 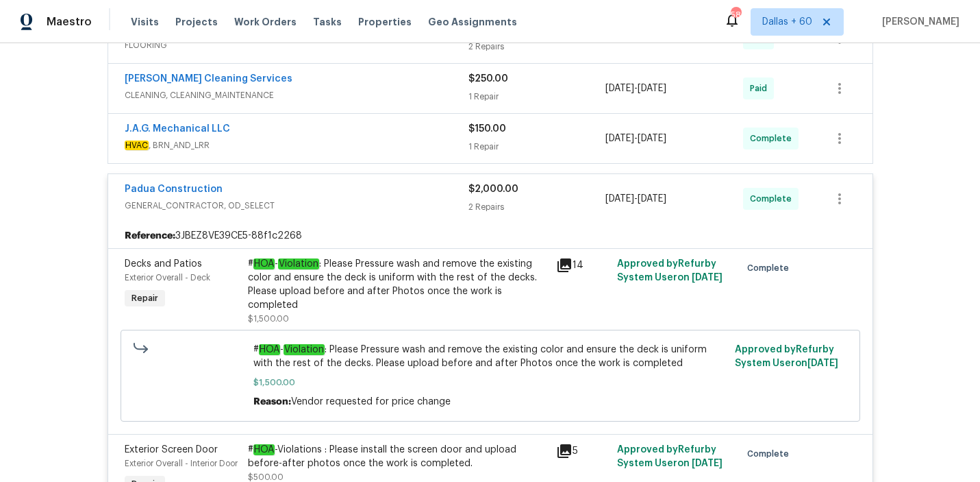 I want to click on div: # - : Please Pressure wash and remove the existing color and ensure the deck is uniform with the ..., so click(x=398, y=285).